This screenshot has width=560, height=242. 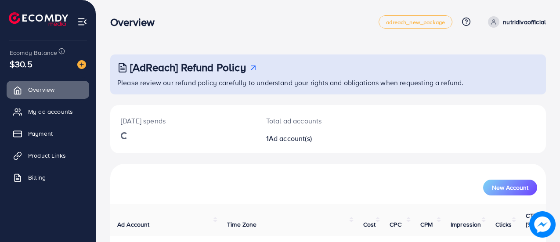 What do you see at coordinates (48, 177) in the screenshot?
I see `a: Billing` at bounding box center [48, 177].